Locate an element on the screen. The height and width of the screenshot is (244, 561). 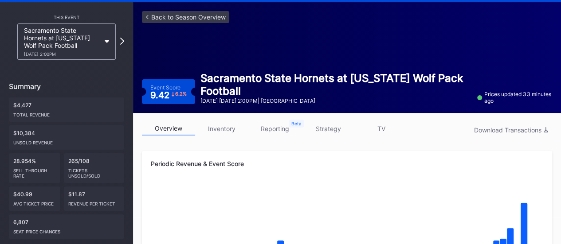
div: Sell Through Rate is located at coordinates (35, 172).